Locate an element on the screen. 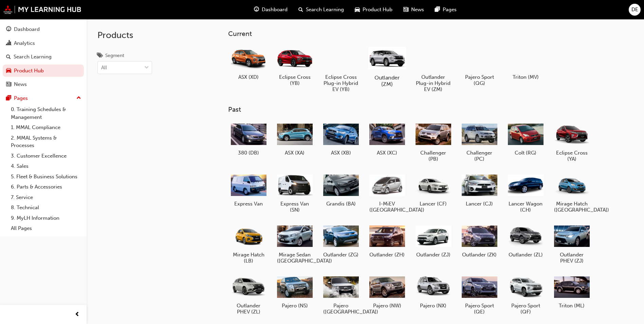 The image size is (644, 324). a: 7. Service is located at coordinates (46, 197).